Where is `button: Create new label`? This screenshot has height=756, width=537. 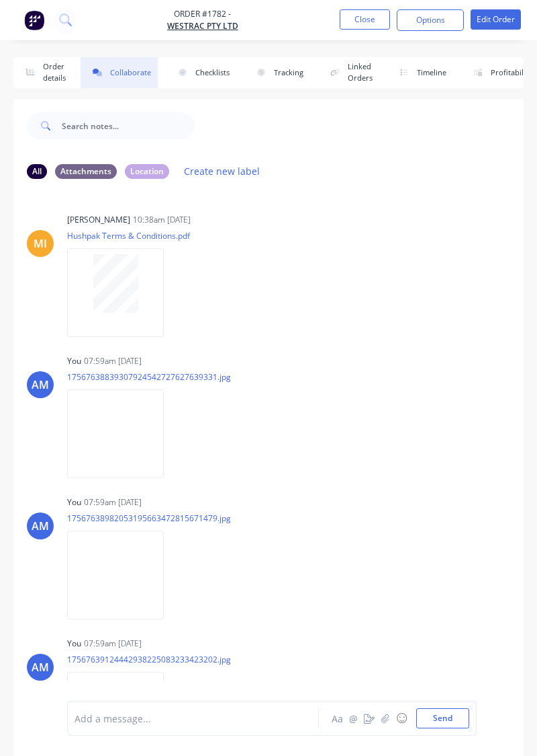 button: Create new label is located at coordinates (222, 171).